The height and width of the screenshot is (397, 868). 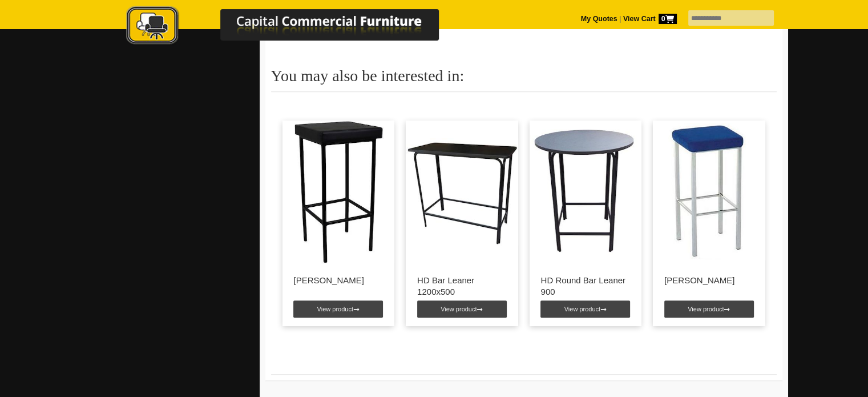 What do you see at coordinates (648, 19) in the screenshot?
I see `a: View Cart0` at bounding box center [648, 19].